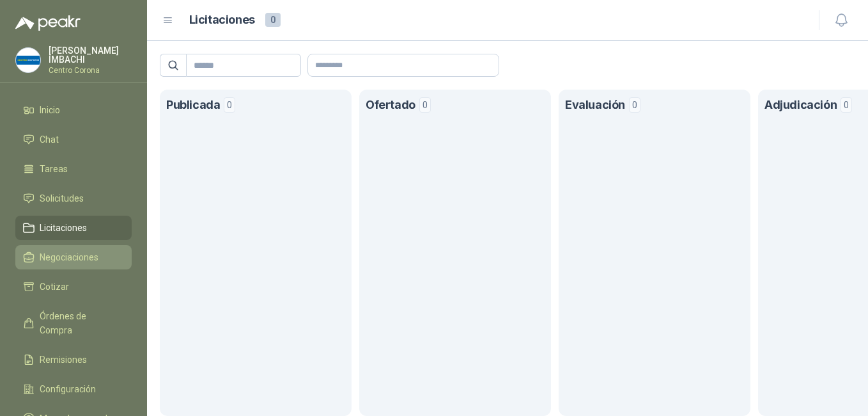 This screenshot has height=416, width=868. Describe the element at coordinates (90, 71) in the screenshot. I see `p: Centro Corona` at that location.